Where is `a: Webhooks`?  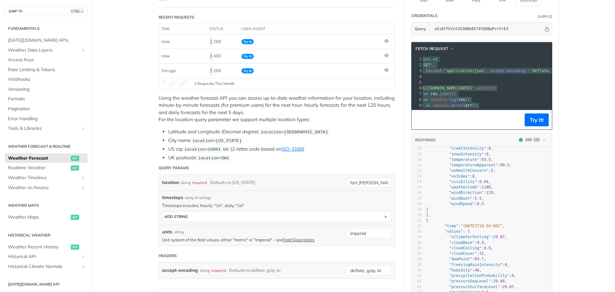 a: Webhooks is located at coordinates (46, 79).